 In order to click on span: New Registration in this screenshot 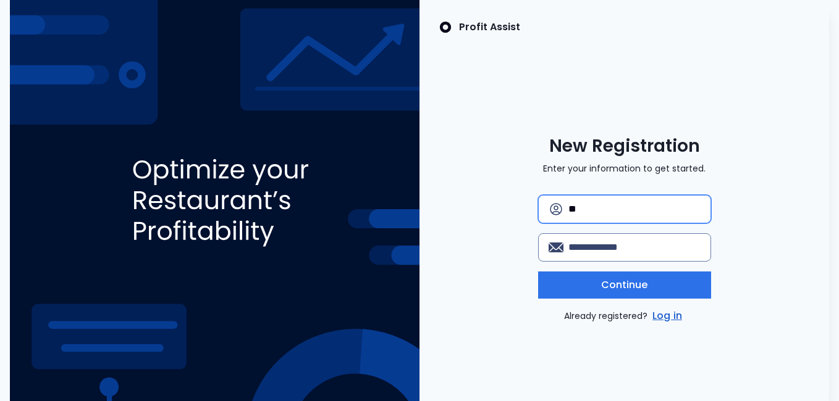, I will do `click(624, 146)`.